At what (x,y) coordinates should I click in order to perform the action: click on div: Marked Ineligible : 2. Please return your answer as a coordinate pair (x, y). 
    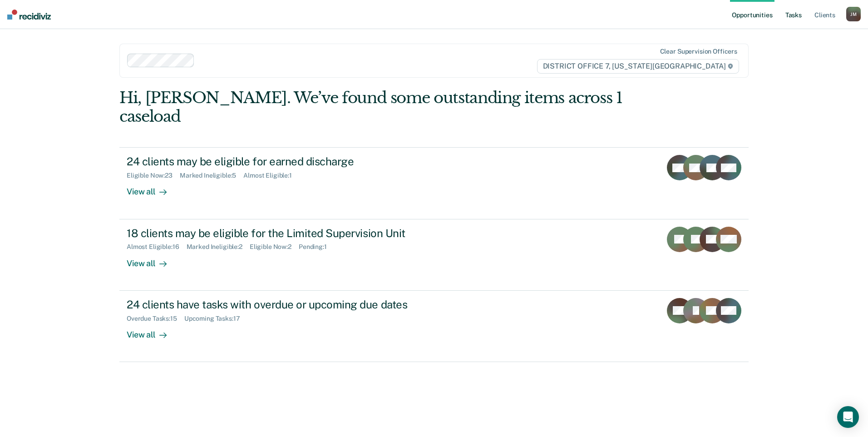
    Looking at the image, I should click on (217, 247).